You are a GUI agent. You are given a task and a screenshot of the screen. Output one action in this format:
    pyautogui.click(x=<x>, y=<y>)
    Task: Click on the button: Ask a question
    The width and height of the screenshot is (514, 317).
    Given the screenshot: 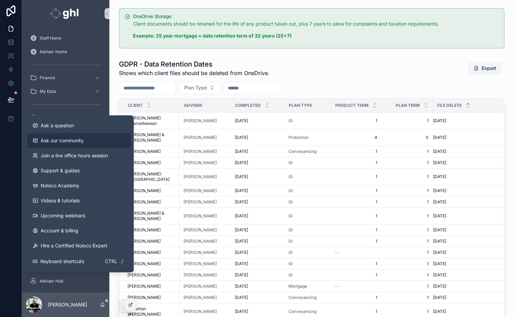 What is the action you would take?
    pyautogui.click(x=79, y=126)
    